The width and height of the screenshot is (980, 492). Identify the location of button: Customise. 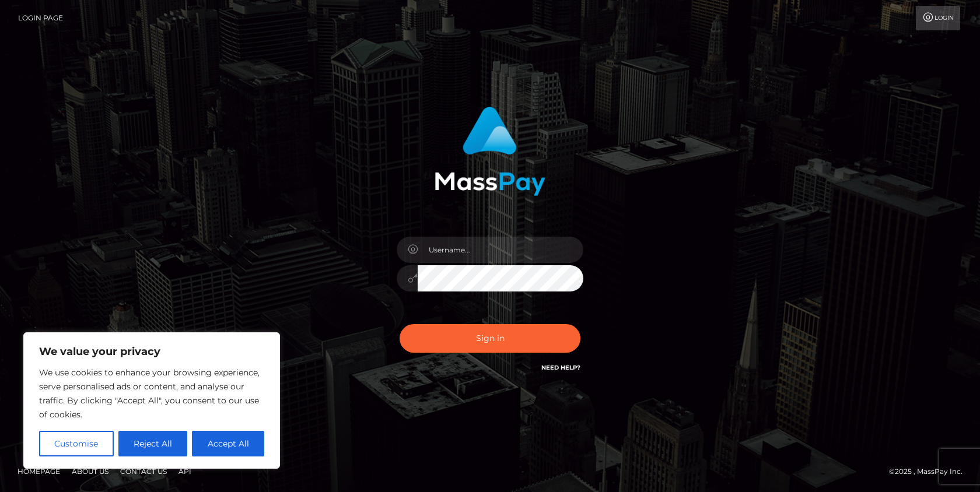
(76, 444).